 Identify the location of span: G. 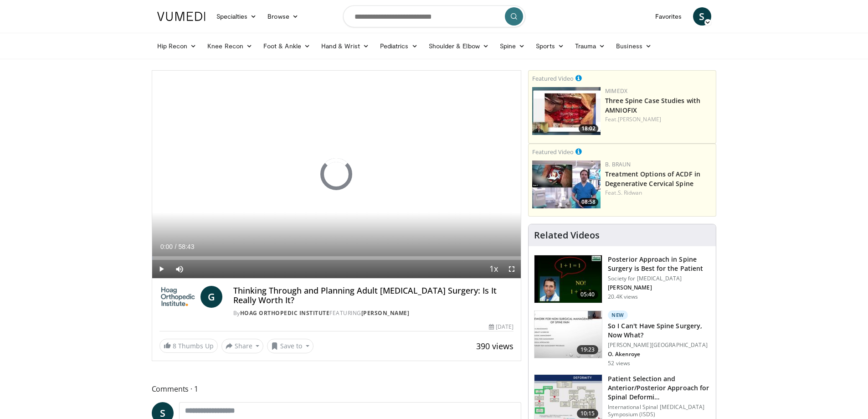
(211, 297).